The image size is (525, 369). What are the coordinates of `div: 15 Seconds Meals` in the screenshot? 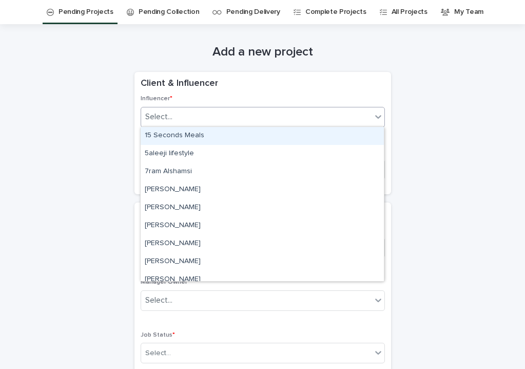 It's located at (262, 136).